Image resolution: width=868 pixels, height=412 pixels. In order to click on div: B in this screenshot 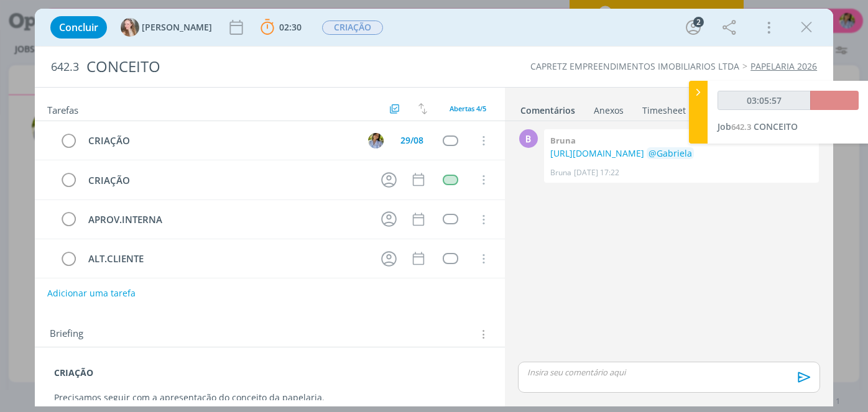, I will do `click(529, 139)`.